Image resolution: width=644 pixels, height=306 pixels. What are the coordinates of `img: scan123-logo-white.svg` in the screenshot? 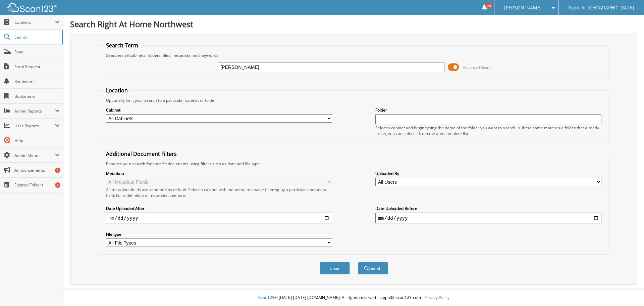 It's located at (32, 8).